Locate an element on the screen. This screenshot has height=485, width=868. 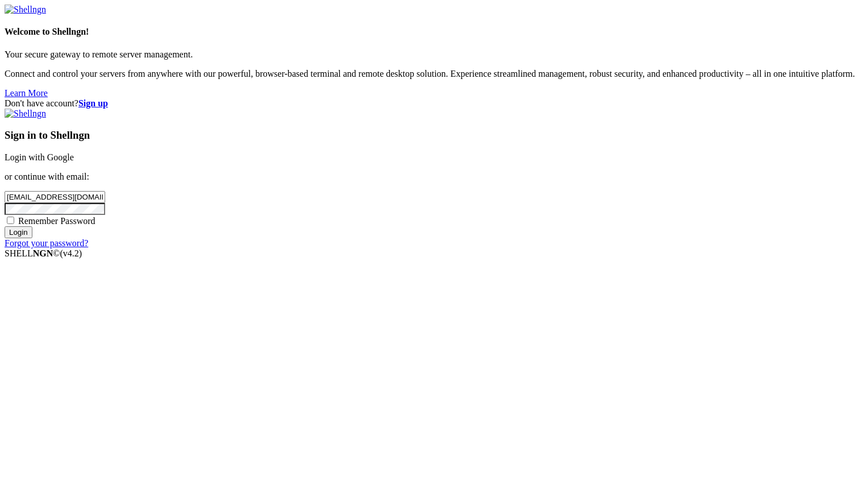
input: Email address is located at coordinates (55, 197).